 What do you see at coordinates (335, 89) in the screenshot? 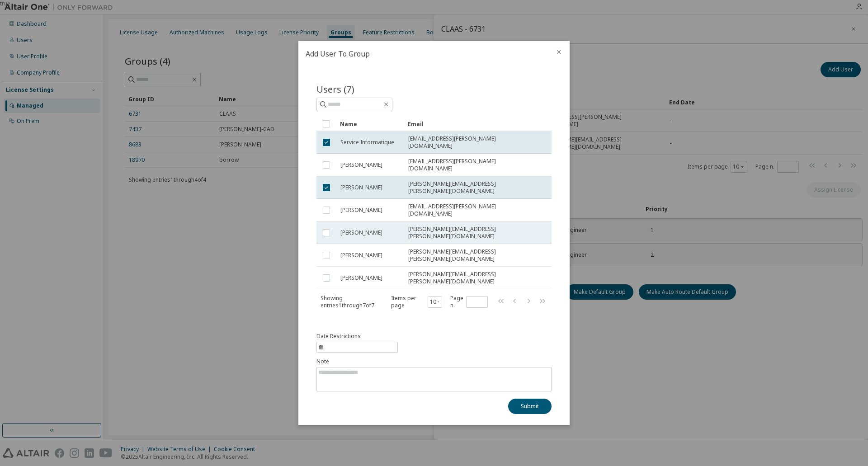
I see `span: Users (7)` at bounding box center [335, 89].